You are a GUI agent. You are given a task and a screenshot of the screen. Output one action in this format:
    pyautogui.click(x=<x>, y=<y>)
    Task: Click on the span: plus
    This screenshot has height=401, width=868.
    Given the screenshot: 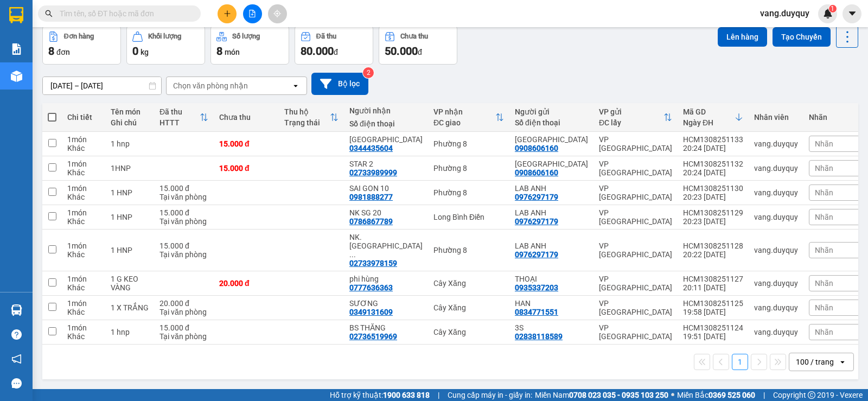 What is the action you would take?
    pyautogui.click(x=227, y=14)
    